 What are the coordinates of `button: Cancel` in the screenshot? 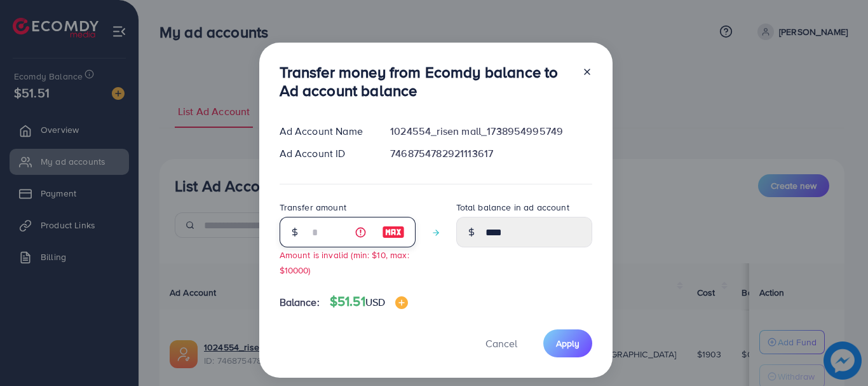 It's located at (501, 343).